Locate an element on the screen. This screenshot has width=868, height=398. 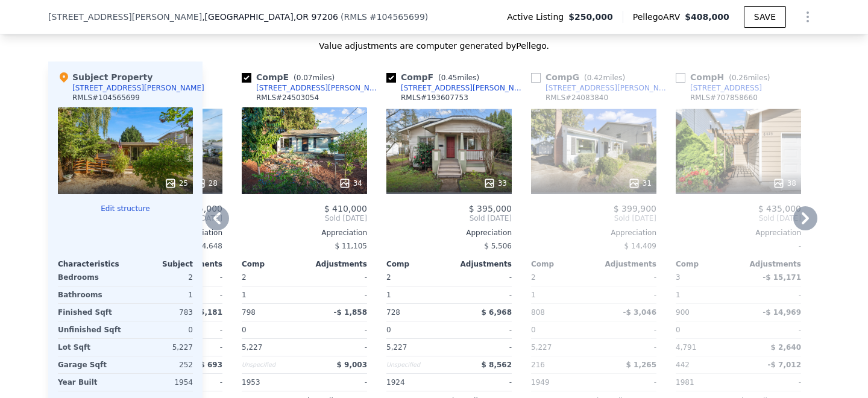
div: 31 is located at coordinates (640, 184).